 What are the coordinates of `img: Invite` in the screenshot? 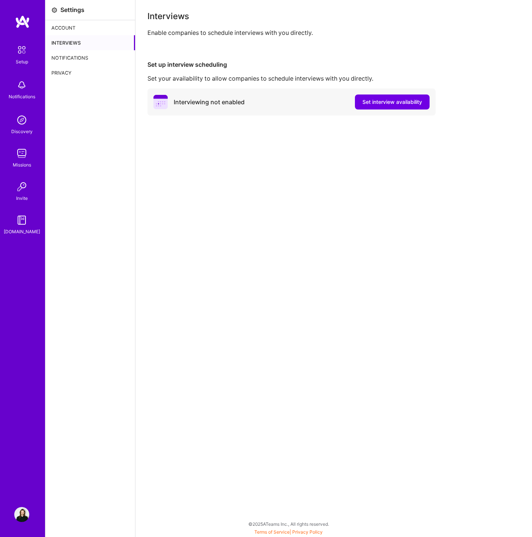 It's located at (22, 187).